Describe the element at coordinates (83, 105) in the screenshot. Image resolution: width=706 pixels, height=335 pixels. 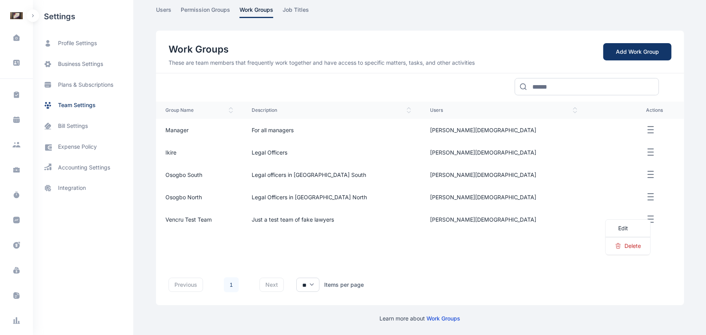
I see `a: team settings` at that location.